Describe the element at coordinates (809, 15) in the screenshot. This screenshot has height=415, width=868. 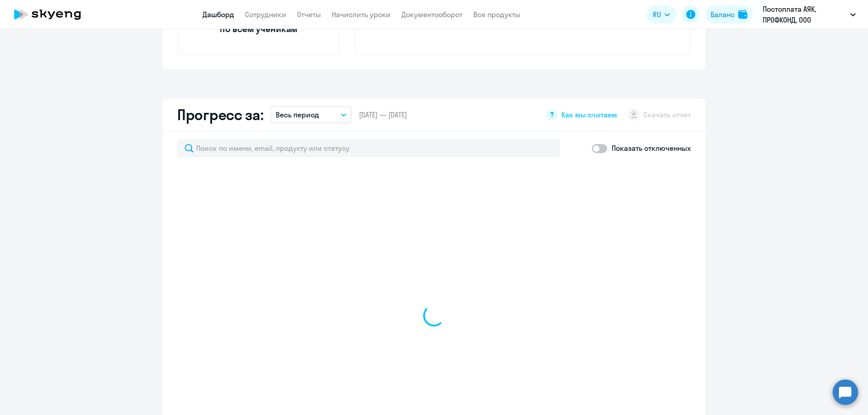
I see `button: Постоплата АЯК, ПРОФКОНД, ООО` at that location.